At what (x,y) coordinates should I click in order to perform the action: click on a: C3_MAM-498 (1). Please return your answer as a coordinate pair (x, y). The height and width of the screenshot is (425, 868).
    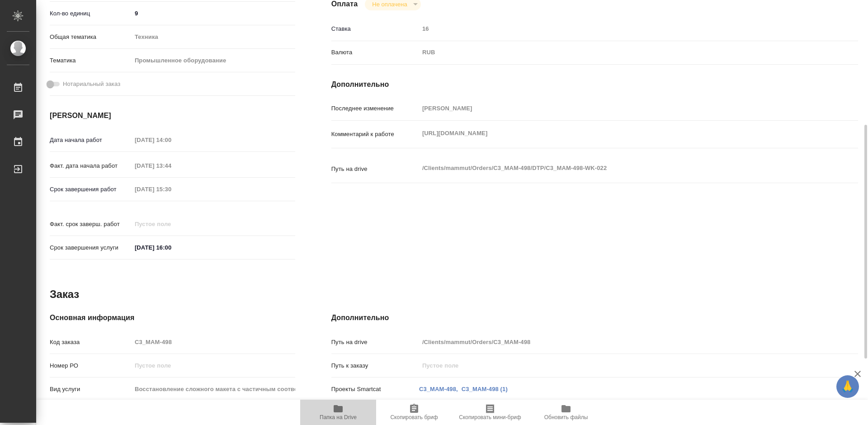
    Looking at the image, I should click on (485, 389).